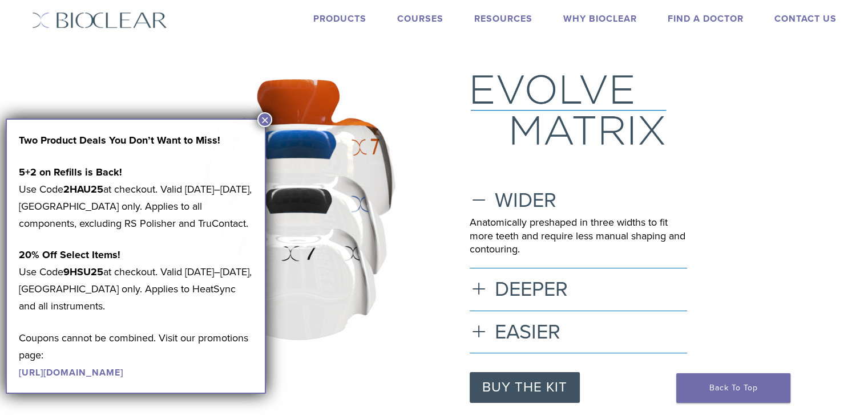 The height and width of the screenshot is (416, 868). Describe the element at coordinates (805, 19) in the screenshot. I see `a: Contact Us` at that location.